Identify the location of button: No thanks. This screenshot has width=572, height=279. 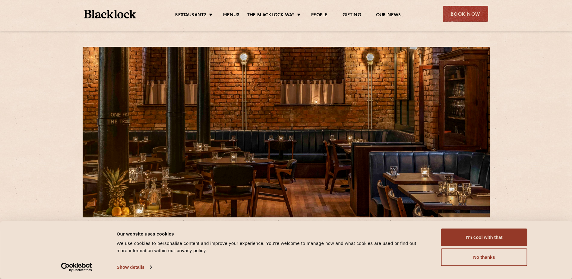
(484, 257).